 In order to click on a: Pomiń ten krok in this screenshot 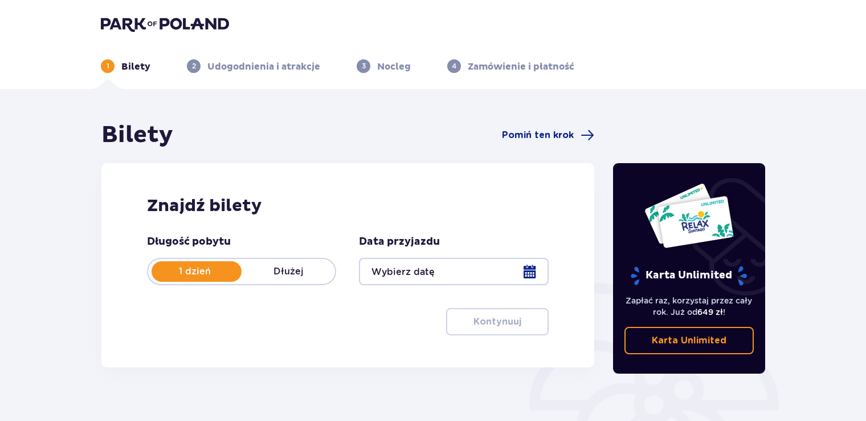, I will do `click(548, 135)`.